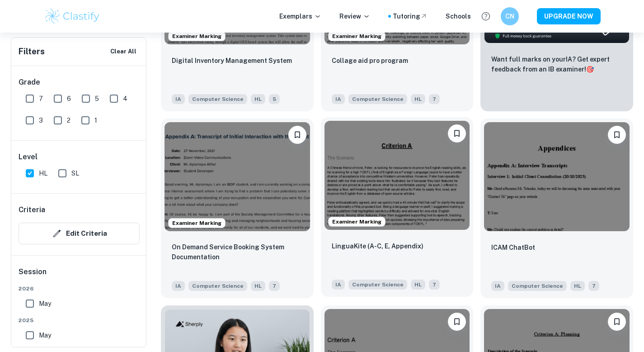 Image resolution: width=644 pixels, height=352 pixels. What do you see at coordinates (569, 16) in the screenshot?
I see `button: UPGRADE NOW` at bounding box center [569, 16].